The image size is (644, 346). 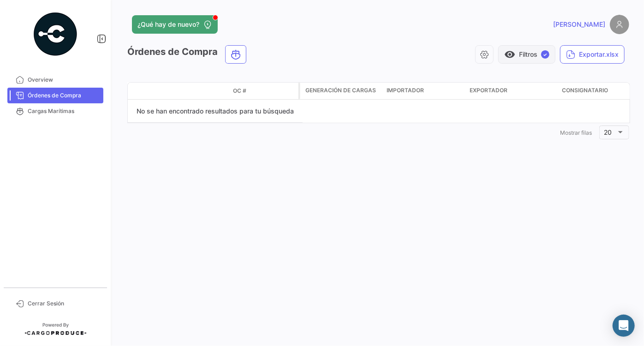 I want to click on button: Exportar.xlsx, so click(x=593, y=55).